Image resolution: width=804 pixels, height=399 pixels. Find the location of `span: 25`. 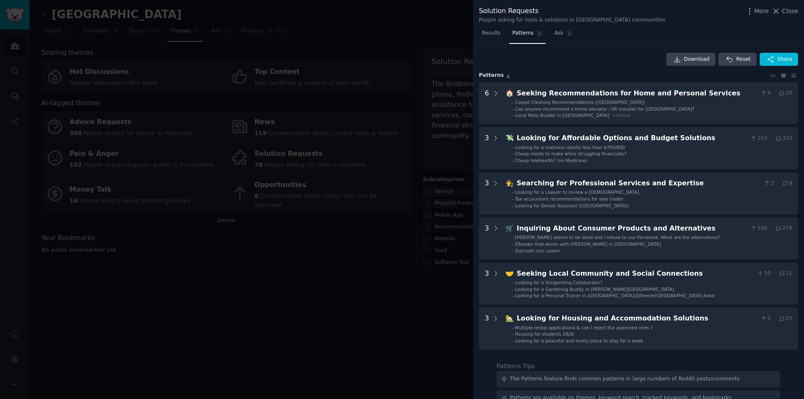

span: 25 is located at coordinates (785, 319).